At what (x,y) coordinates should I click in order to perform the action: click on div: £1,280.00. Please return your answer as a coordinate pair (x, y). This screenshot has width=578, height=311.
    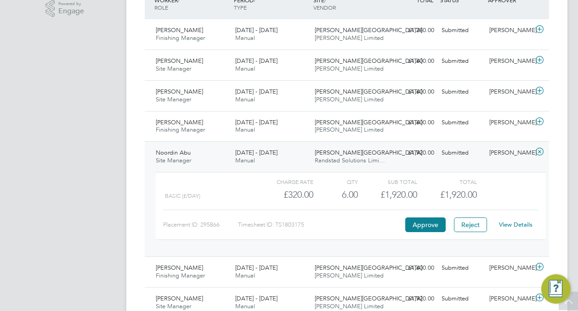
    Looking at the image, I should click on (414, 30).